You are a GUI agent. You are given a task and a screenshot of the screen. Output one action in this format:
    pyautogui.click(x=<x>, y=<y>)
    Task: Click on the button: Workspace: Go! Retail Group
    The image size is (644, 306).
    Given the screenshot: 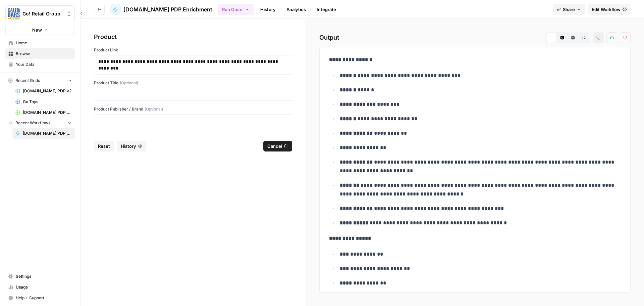 What is the action you would take?
    pyautogui.click(x=40, y=14)
    